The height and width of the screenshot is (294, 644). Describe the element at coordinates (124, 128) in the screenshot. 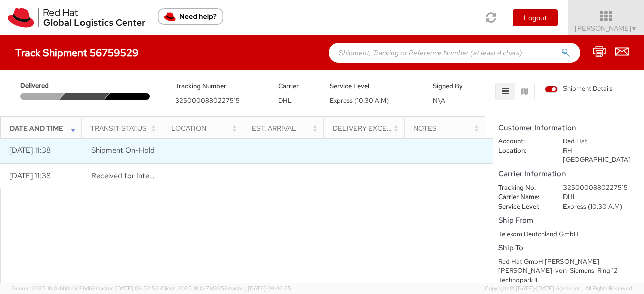

I see `div: Transit Status` at that location.